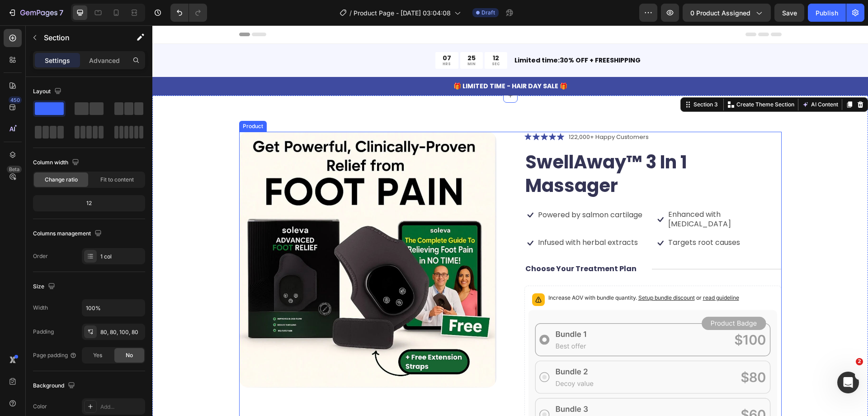 Image resolution: width=868 pixels, height=416 pixels. Describe the element at coordinates (827, 12) in the screenshot. I see `div: Publish` at that location.